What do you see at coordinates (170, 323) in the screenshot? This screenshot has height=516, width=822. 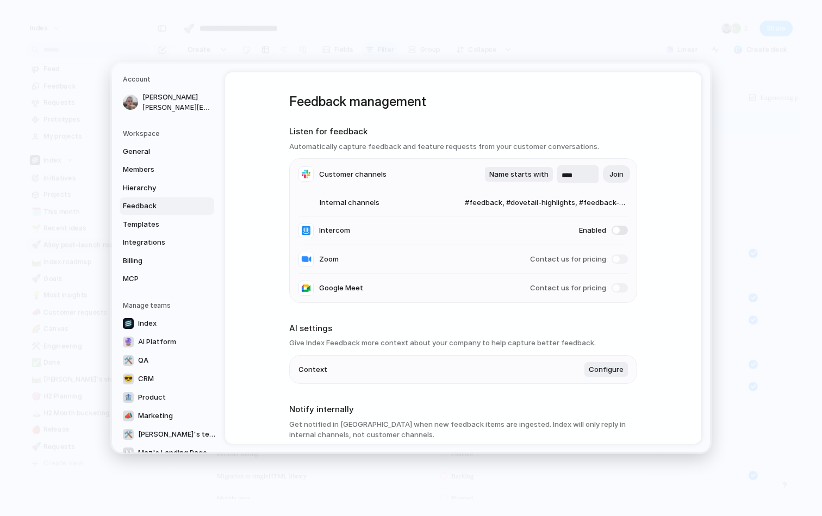 I see `a: Index` at bounding box center [170, 323].